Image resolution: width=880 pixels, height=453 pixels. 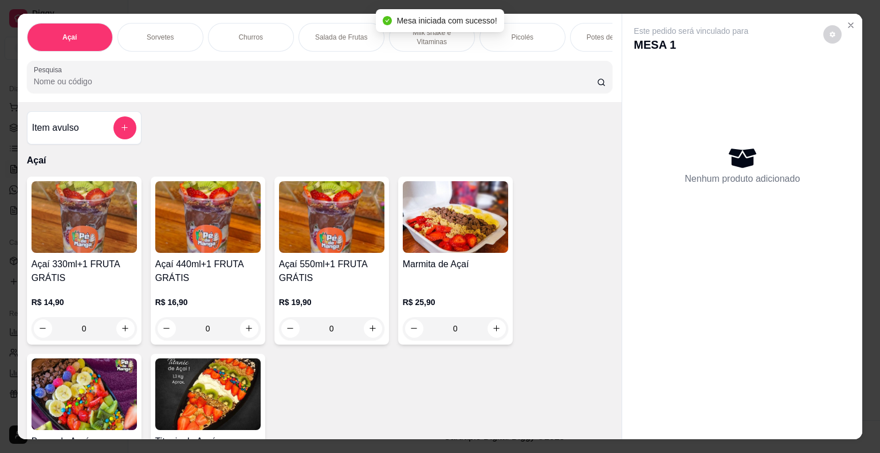 I want to click on h4: Barca de Açaí, so click(x=84, y=441).